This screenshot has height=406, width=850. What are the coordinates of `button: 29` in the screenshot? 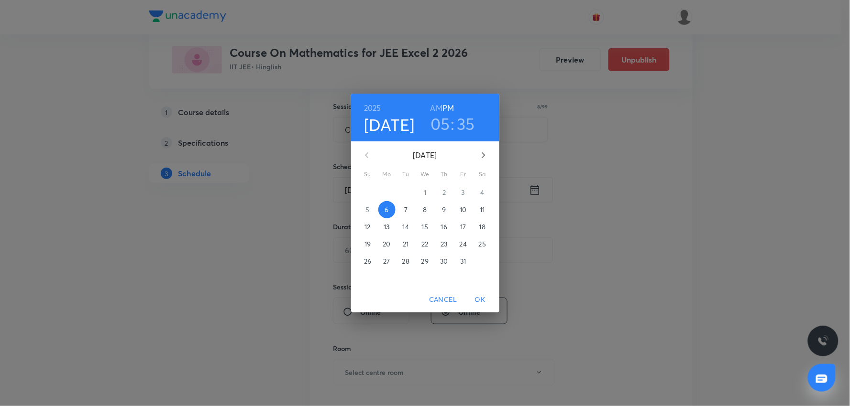 It's located at (425, 262).